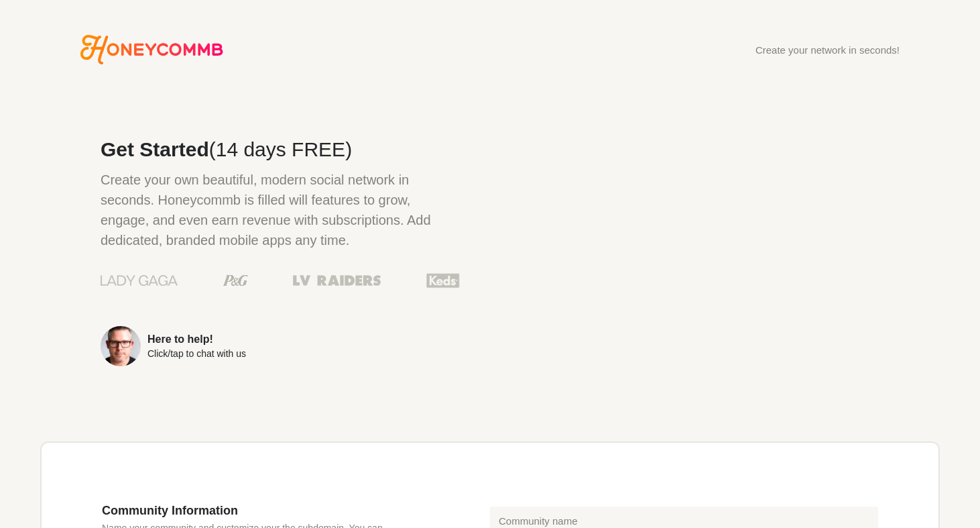 This screenshot has width=980, height=528. I want to click on svg: Honeycommb, so click(152, 50).